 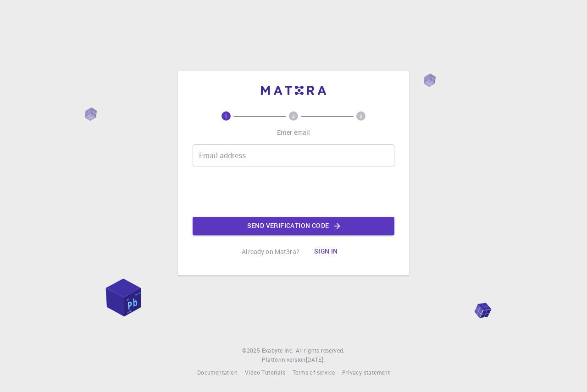 What do you see at coordinates (320, 351) in the screenshot?
I see `span: All rights reserved.` at bounding box center [320, 351].